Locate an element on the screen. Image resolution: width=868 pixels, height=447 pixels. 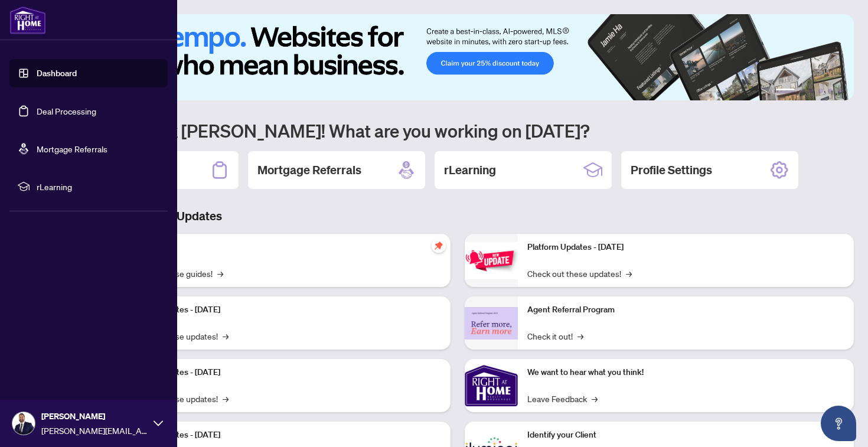
h2: Profile Settings is located at coordinates (672, 170).